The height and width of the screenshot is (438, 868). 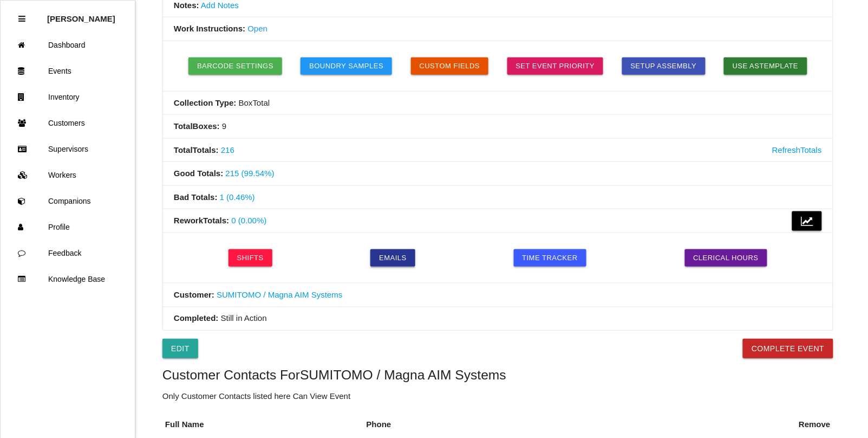 What do you see at coordinates (498, 374) in the screenshot?
I see `h5: Customer Contacts For SUMITOMO / Magna AIM Systems` at bounding box center [498, 374].